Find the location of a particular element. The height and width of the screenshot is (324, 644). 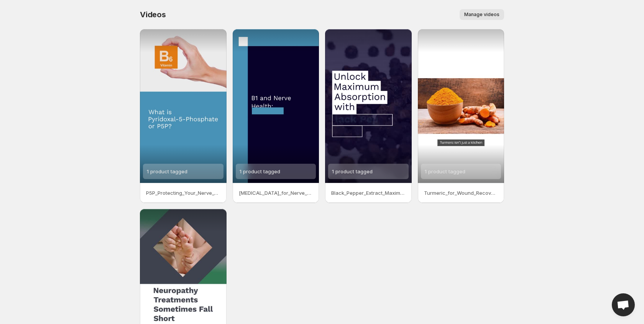

span: Manage videos is located at coordinates (482, 15).